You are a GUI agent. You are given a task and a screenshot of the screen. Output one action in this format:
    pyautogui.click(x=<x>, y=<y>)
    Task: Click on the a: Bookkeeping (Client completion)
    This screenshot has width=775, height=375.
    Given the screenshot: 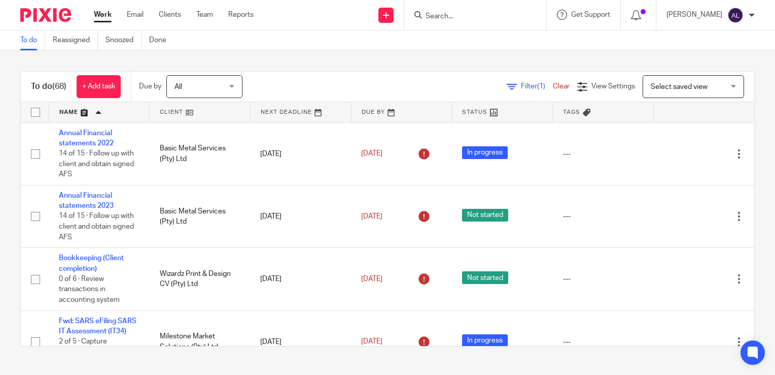 What is the action you would take?
    pyautogui.click(x=91, y=263)
    